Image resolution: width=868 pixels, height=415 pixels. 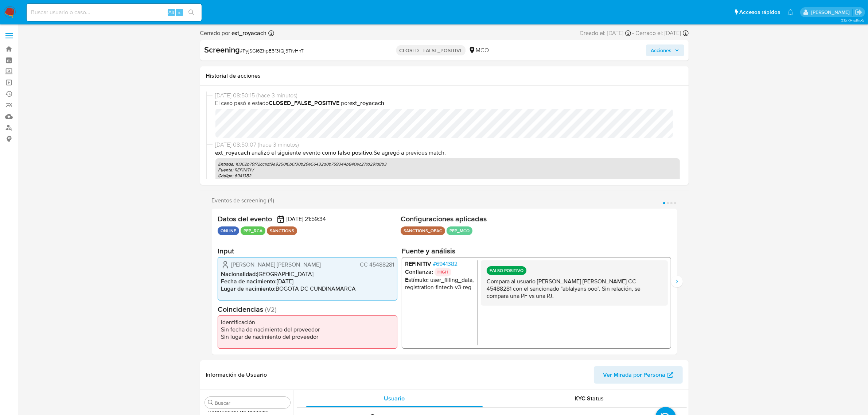 I want to click on button: search-icon, so click(x=191, y=12).